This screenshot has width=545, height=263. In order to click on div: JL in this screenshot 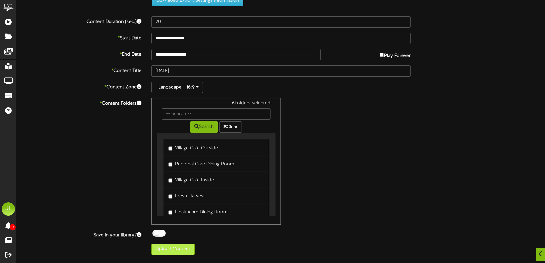, I will do `click(8, 209)`.